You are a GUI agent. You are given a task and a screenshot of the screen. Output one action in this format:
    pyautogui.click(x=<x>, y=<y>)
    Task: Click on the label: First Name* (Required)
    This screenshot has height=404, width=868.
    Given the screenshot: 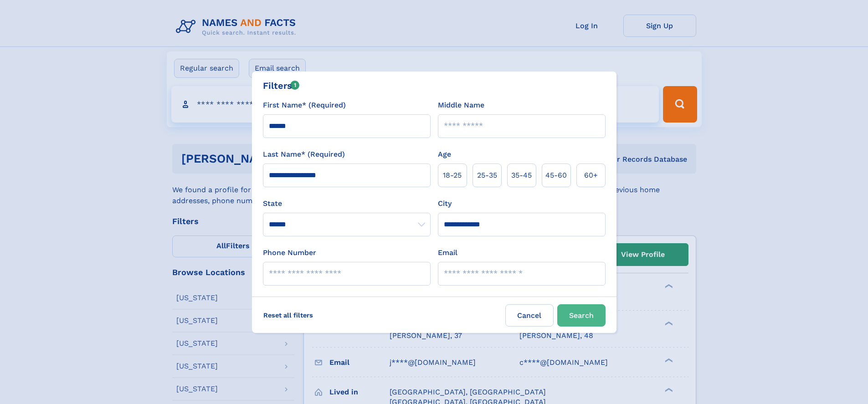 What is the action you would take?
    pyautogui.click(x=304, y=105)
    